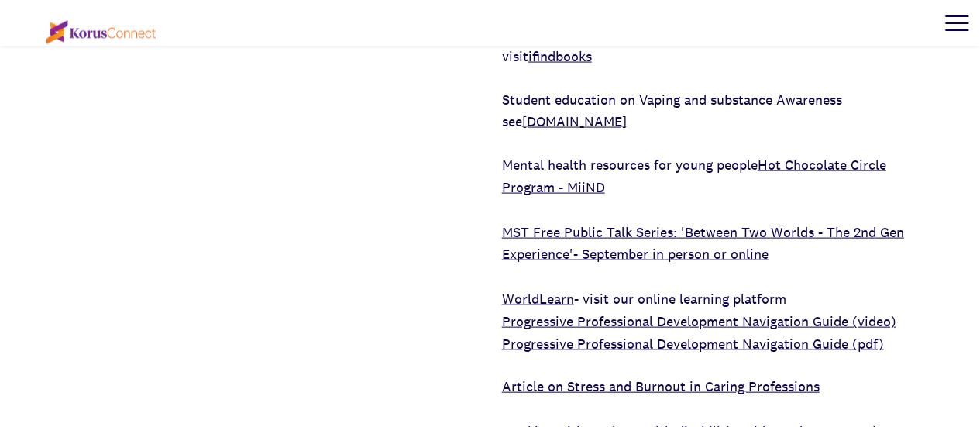  I want to click on a: Article on Stress and Burnout in Caring Professions, so click(661, 386).